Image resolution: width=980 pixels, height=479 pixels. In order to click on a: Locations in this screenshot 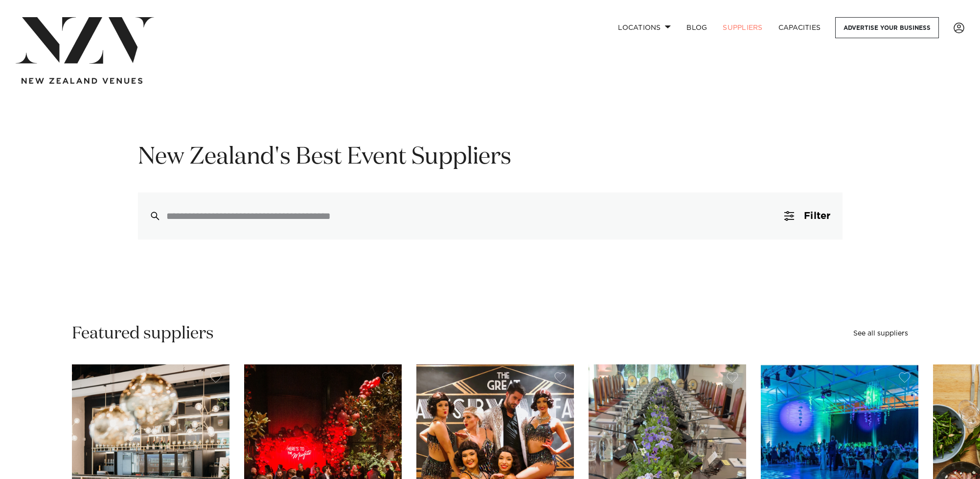, I will do `click(644, 27)`.